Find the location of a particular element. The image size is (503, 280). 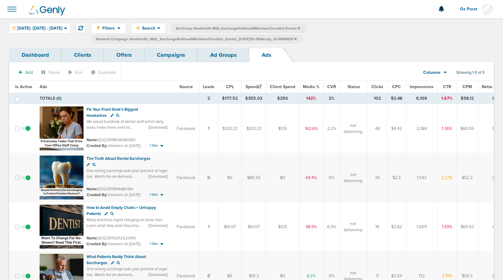

td: 48.9% is located at coordinates (312, 227).